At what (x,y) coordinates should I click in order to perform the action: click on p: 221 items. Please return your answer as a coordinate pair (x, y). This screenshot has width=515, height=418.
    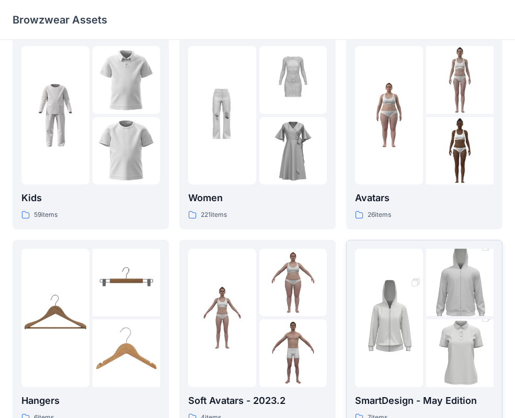
    Looking at the image, I should click on (214, 215).